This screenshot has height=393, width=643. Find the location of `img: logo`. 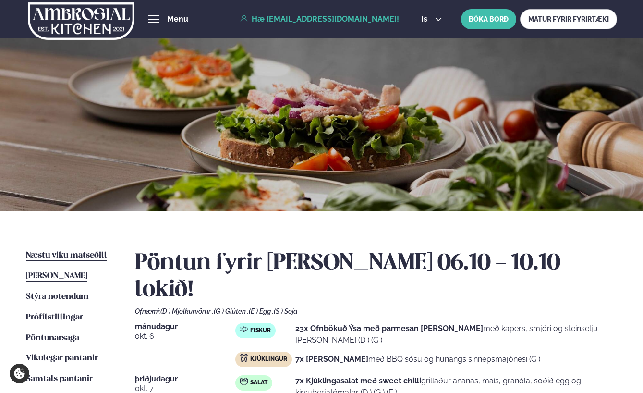

img: logo is located at coordinates (81, 21).